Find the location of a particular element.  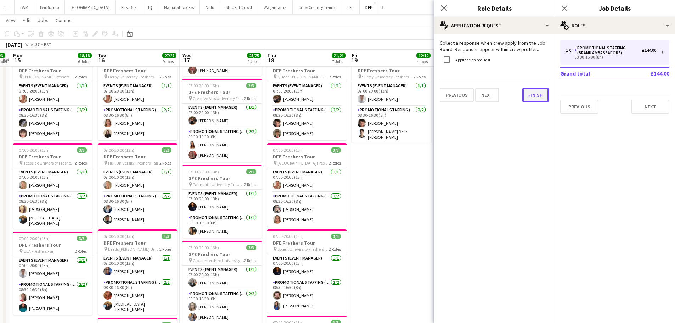

app-job-card: 07:00-20:00 (13h)3/3DFE Freshers Tour Surrey University Freshers Fair2 RolesEvents (Event Manager... is located at coordinates (392, 100).